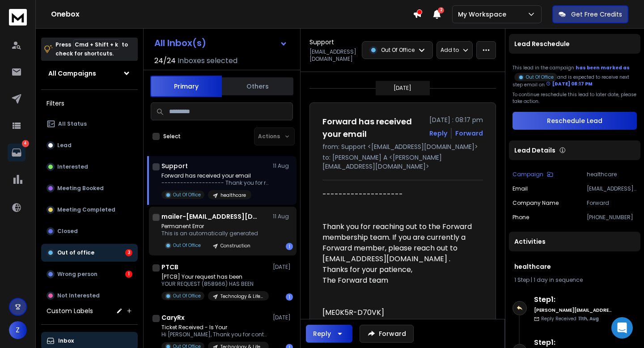  What do you see at coordinates (588, 319) in the screenshot?
I see `span: 11th, Aug` at bounding box center [588, 319].